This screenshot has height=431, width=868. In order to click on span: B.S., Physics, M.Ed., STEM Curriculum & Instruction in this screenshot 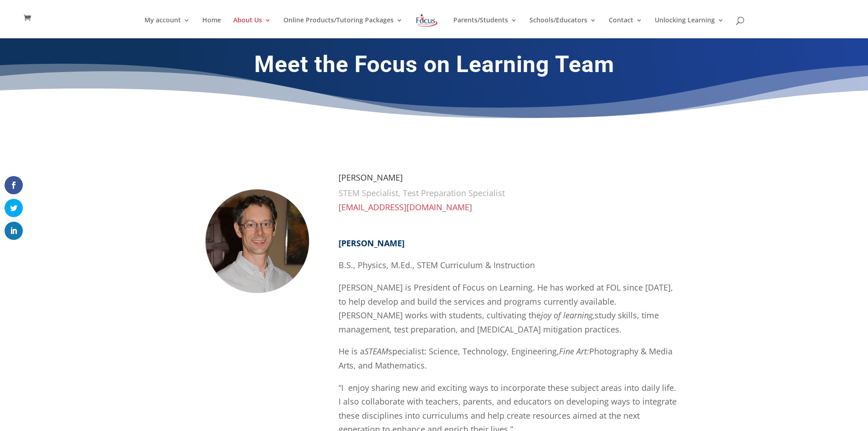, I will do `click(437, 265)`.